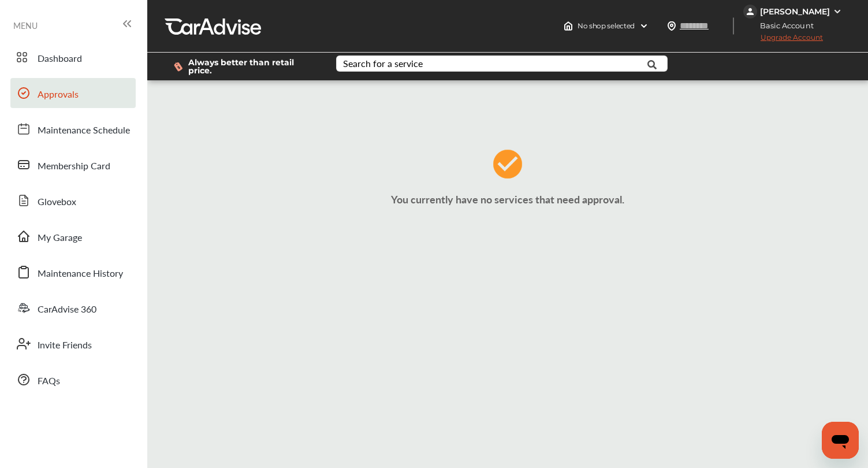 This screenshot has height=468, width=868. What do you see at coordinates (73, 200) in the screenshot?
I see `a: Glovebox` at bounding box center [73, 200].